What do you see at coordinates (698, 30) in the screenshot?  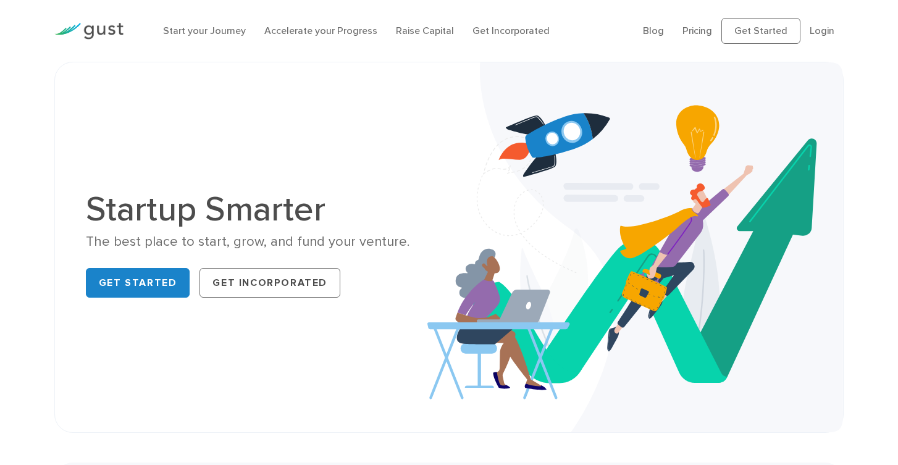 I see `a: Pricing` at bounding box center [698, 30].